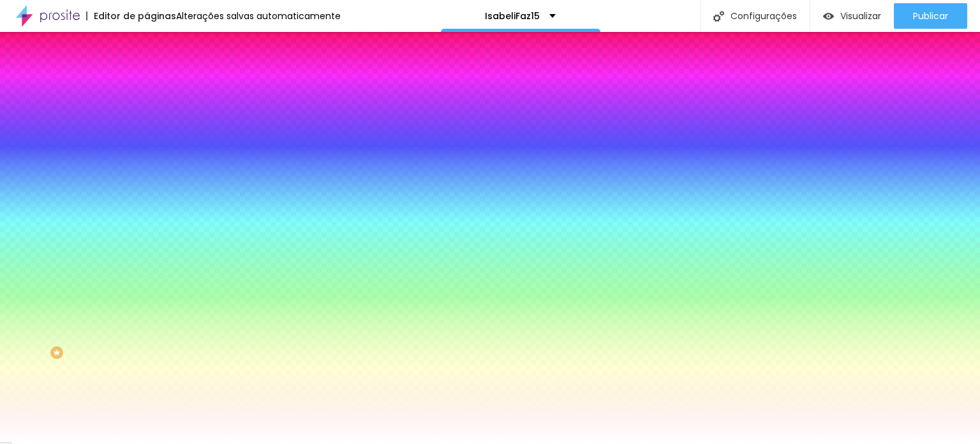 The height and width of the screenshot is (444, 980). What do you see at coordinates (131, 16) in the screenshot?
I see `div: Editor de páginas` at bounding box center [131, 16].